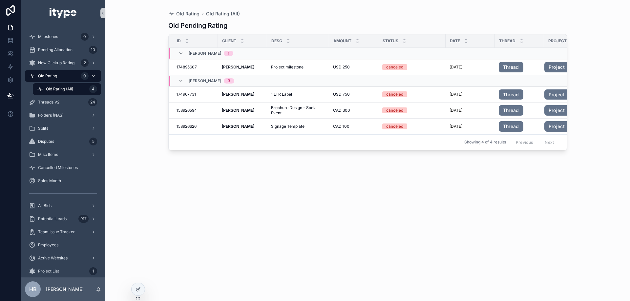 The image size is (630, 301). Describe the element at coordinates (281, 94) in the screenshot. I see `span: 1 LTR Label` at that location.